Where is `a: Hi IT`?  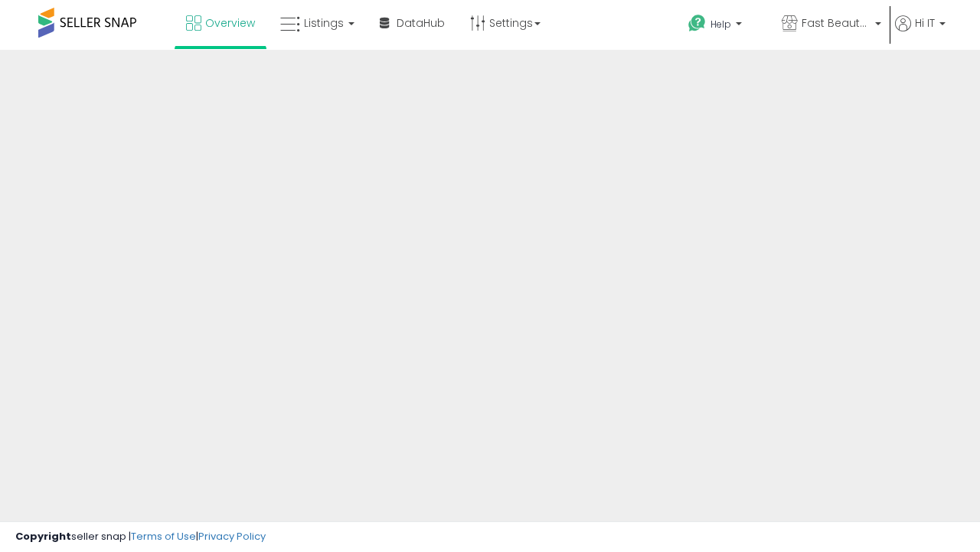 a: Hi IT is located at coordinates (921, 32).